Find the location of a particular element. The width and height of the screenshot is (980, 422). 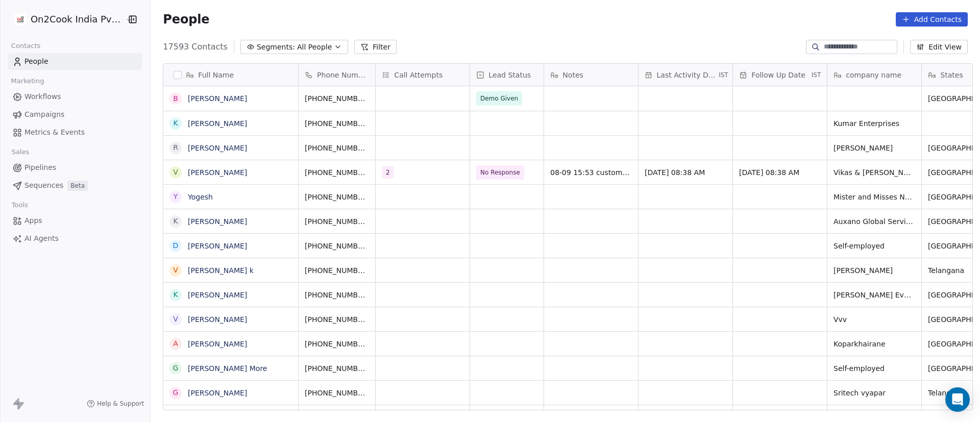

a: Apps is located at coordinates (75, 221).